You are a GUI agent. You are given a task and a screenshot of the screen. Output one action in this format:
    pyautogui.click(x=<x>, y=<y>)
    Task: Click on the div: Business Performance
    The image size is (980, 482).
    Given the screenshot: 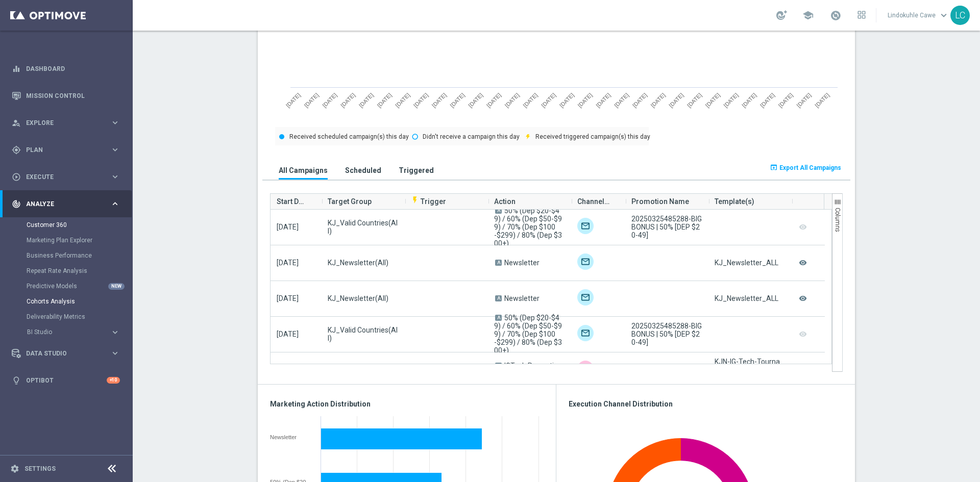 What is the action you would take?
    pyautogui.click(x=79, y=256)
    